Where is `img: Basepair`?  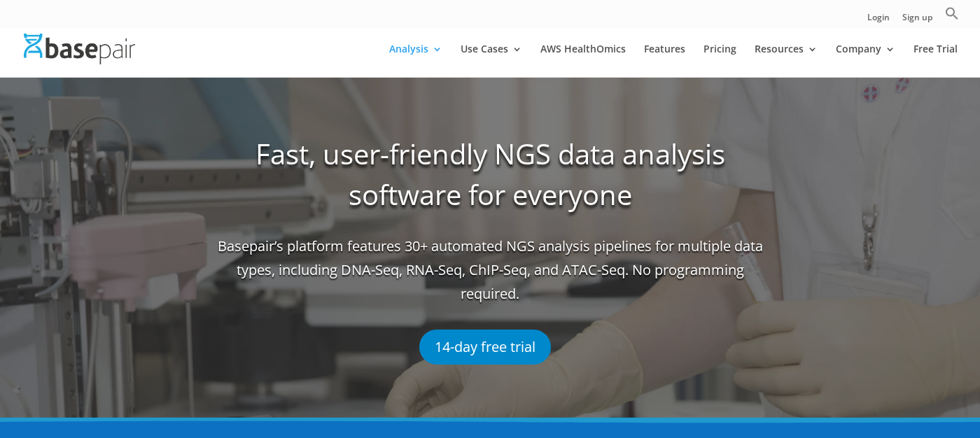
img: Basepair is located at coordinates (79, 48).